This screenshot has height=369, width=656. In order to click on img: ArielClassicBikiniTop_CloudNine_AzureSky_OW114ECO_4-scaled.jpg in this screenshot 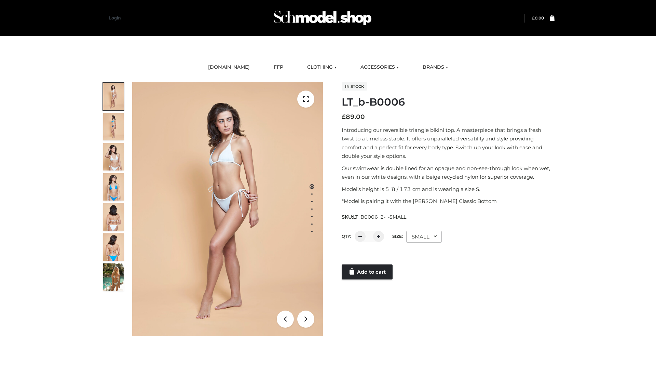, I will do `click(113, 187)`.